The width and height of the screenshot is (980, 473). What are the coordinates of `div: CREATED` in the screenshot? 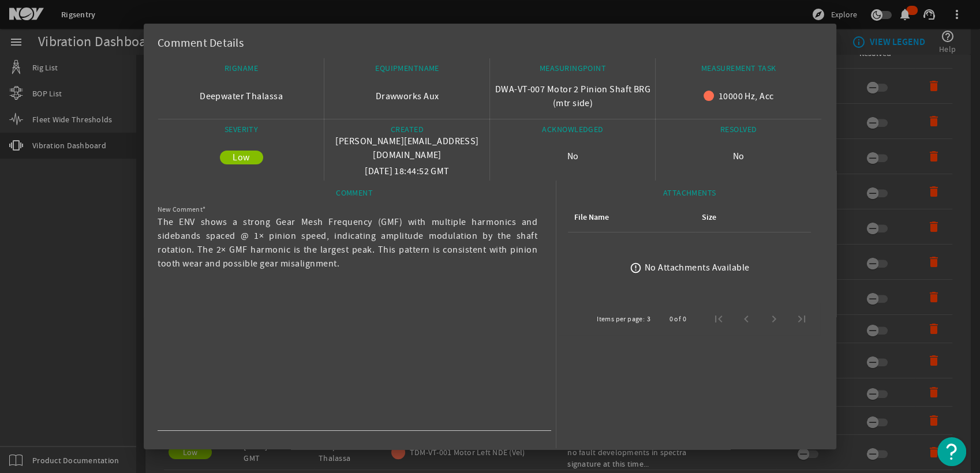 It's located at (407, 131).